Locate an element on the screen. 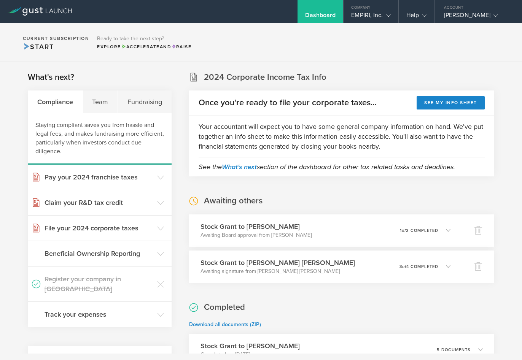  em: See the section of the dashboard for other tax related tasks and deadlines. is located at coordinates (327, 167).